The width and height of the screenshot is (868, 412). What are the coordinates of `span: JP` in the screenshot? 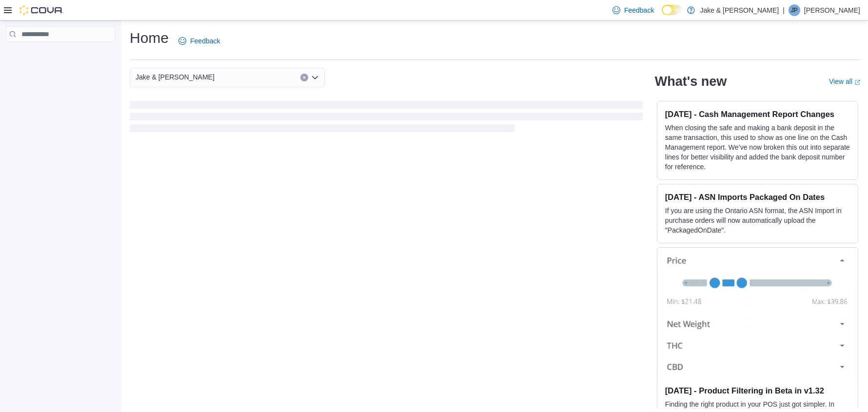 It's located at (794, 11).